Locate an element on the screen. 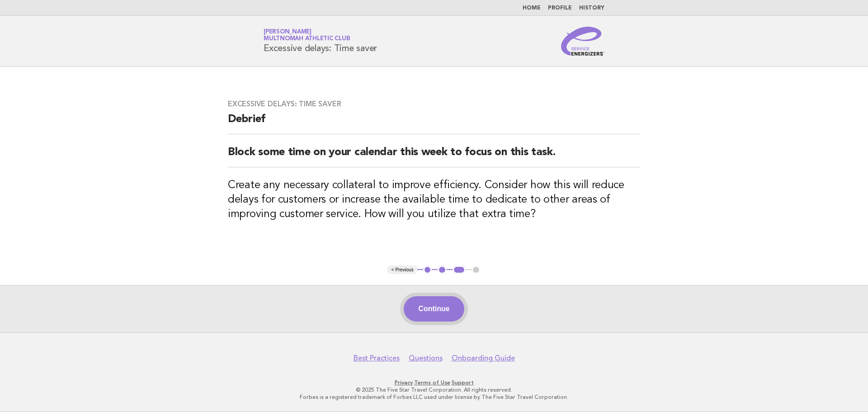 This screenshot has width=868, height=412. h1: Excessive delays: Time saver is located at coordinates (320, 41).